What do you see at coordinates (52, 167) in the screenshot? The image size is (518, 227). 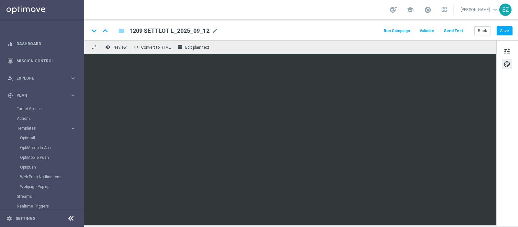 I see `div: Optipush` at bounding box center [52, 167].